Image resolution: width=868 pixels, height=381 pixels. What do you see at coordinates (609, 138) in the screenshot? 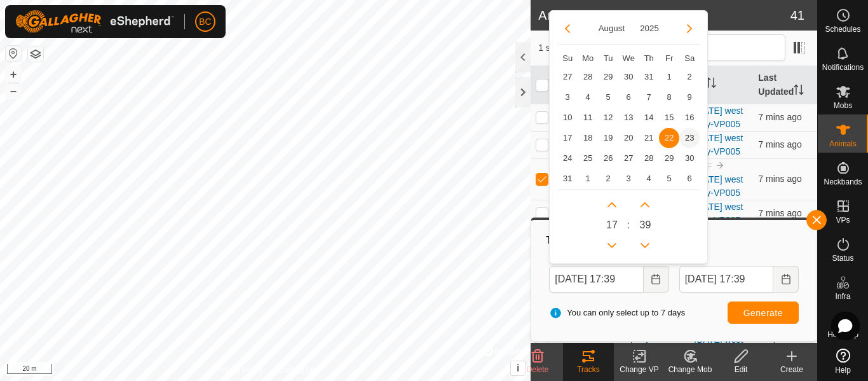
I see `span: 19` at bounding box center [609, 138].